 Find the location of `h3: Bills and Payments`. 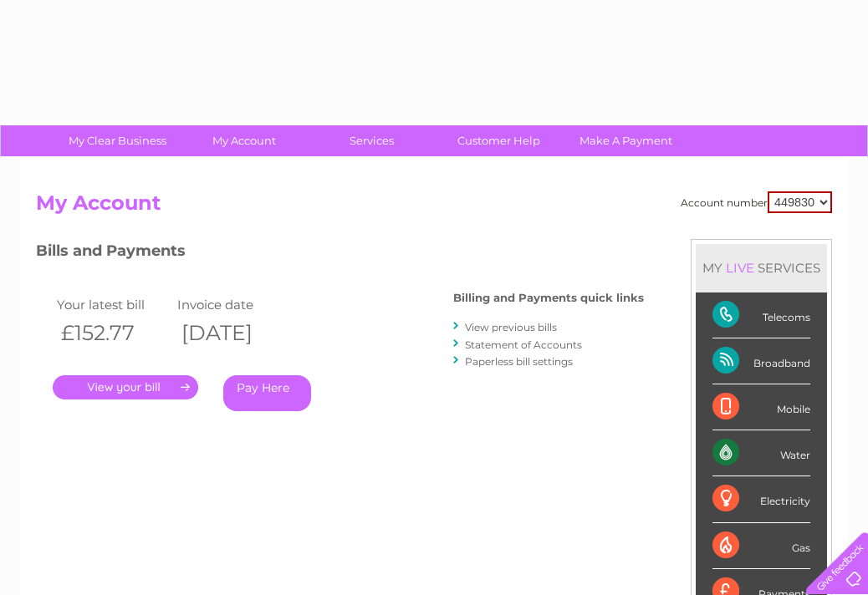

h3: Bills and Payments is located at coordinates (339, 253).